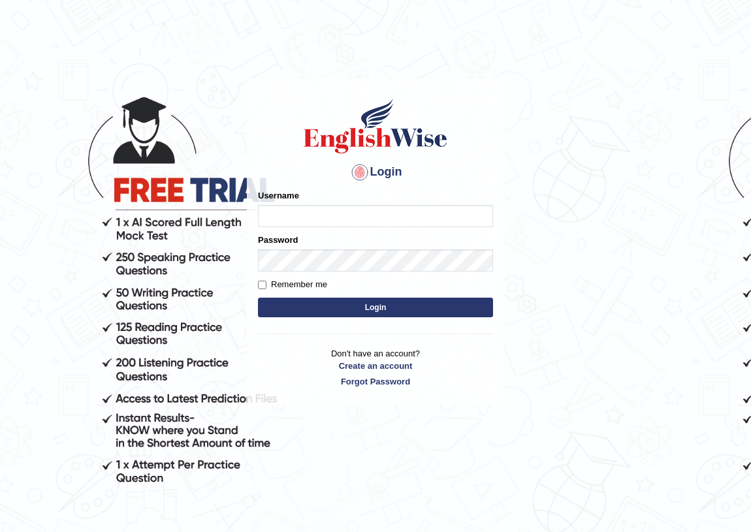  I want to click on a: Create an account, so click(375, 366).